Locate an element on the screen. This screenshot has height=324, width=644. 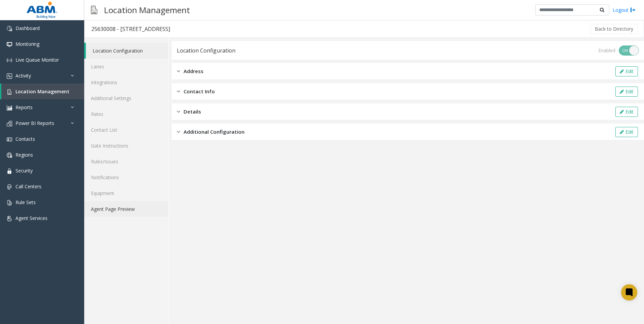
span: Contacts is located at coordinates (25, 139).